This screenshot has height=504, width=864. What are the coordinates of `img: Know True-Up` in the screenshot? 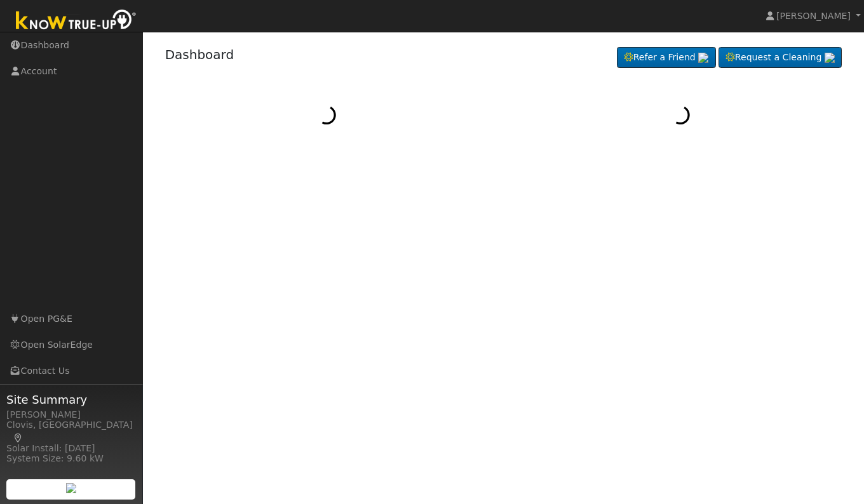 It's located at (76, 21).